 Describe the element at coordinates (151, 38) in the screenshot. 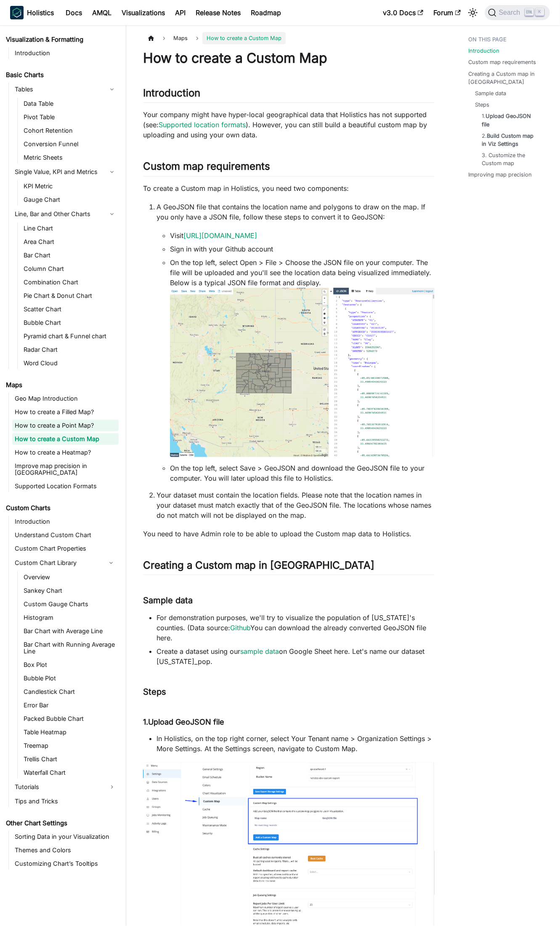

I see `a: Home page` at that location.